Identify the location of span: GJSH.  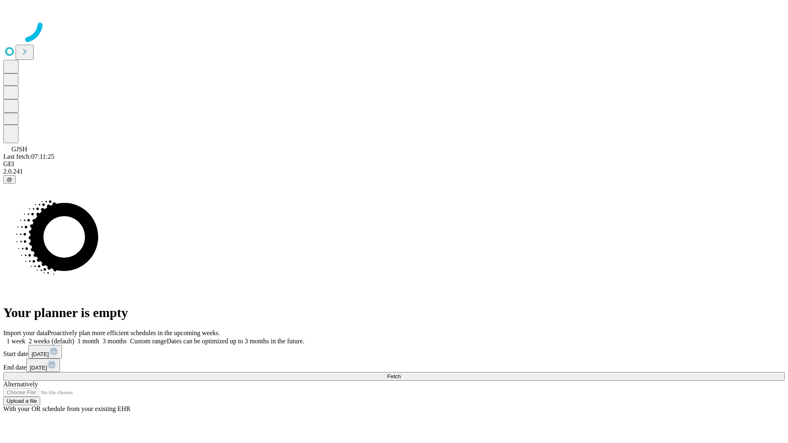
(19, 149).